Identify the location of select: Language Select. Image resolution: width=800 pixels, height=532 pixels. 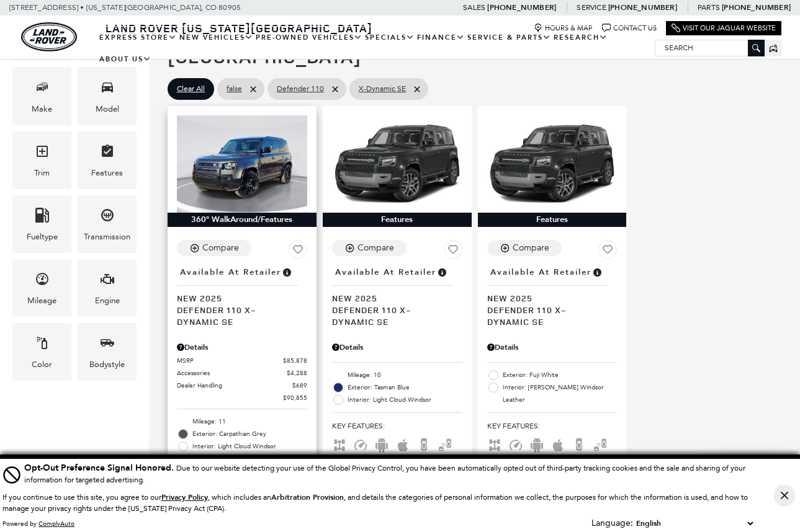
(695, 524).